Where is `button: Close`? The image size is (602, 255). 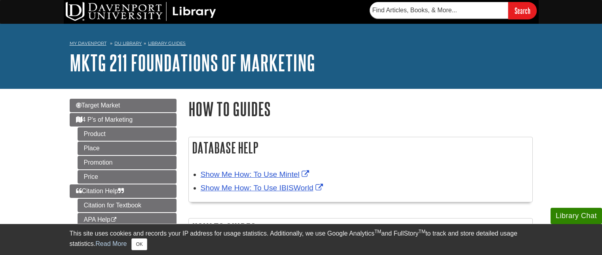
button: Close is located at coordinates (139, 244).